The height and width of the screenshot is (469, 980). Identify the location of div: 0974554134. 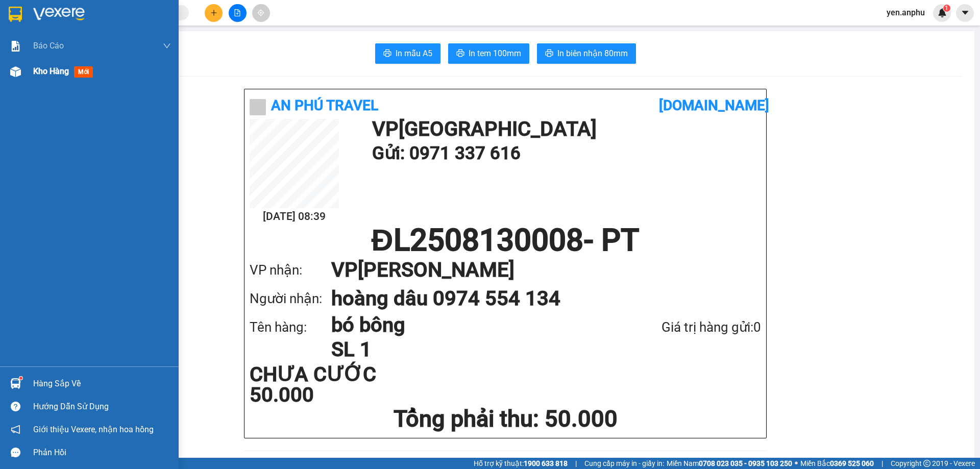
(161, 51).